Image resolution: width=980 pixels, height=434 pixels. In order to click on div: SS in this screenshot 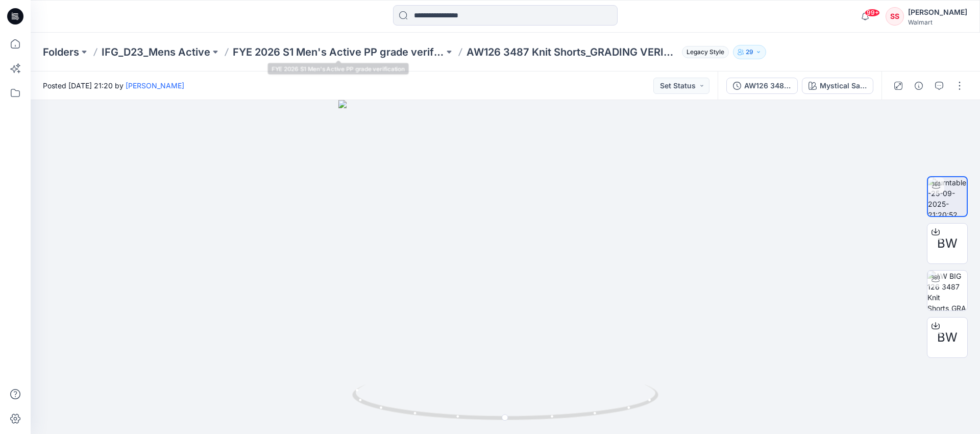, I will do `click(895, 16)`.